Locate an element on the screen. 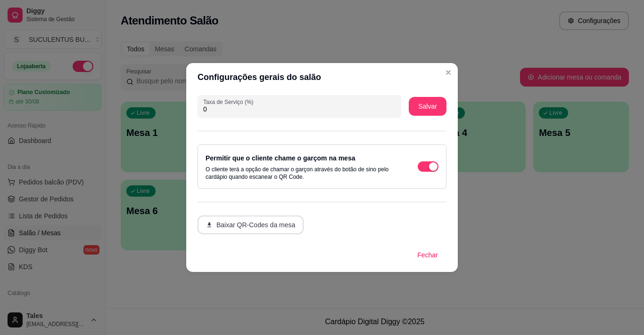 The width and height of the screenshot is (644, 335). label: Taxa de Serviço (%) is located at coordinates (230, 102).